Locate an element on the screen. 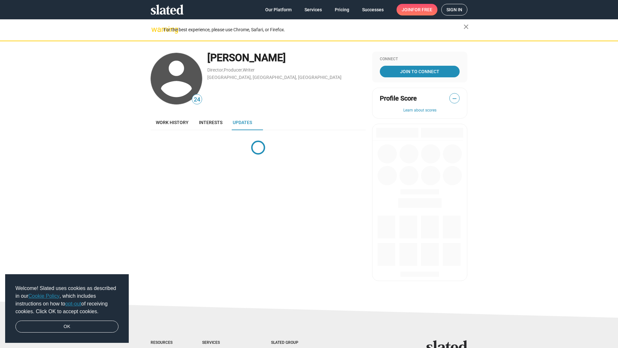  a: Producer is located at coordinates (233, 70).